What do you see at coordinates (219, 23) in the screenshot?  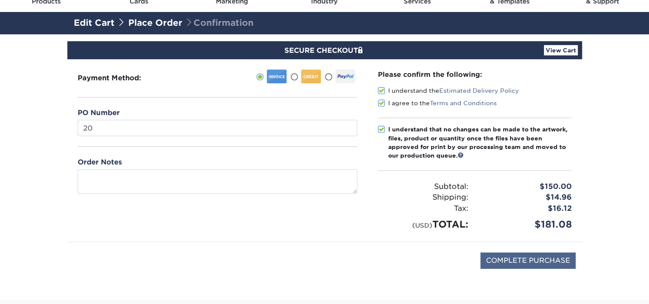 I see `span: Confirmation` at bounding box center [219, 23].